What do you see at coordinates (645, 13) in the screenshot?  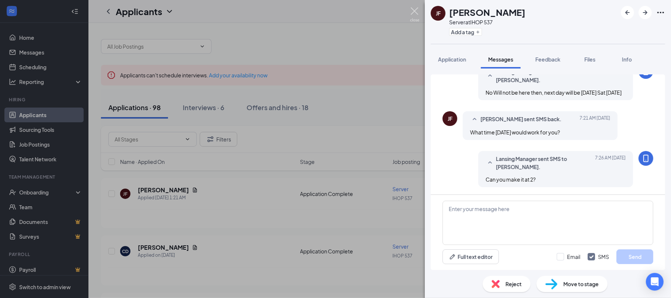 I see `button: ArrowRight` at bounding box center [645, 13].